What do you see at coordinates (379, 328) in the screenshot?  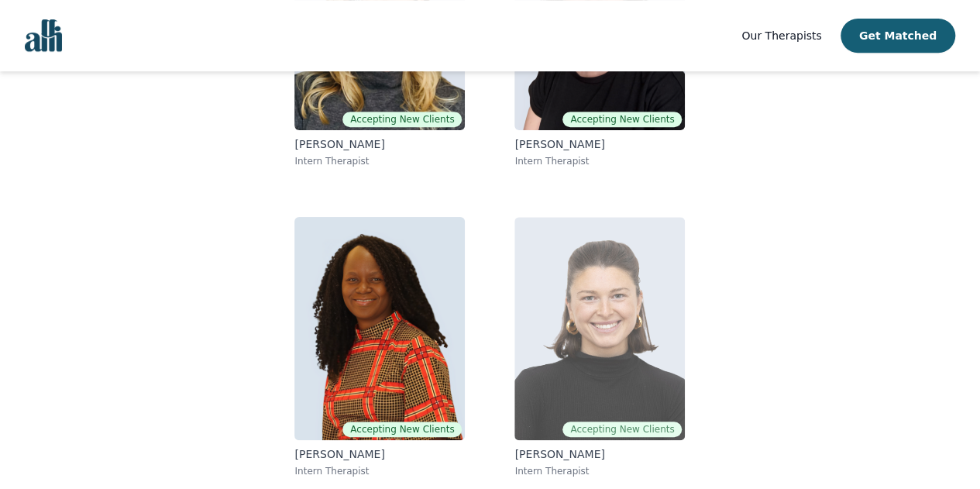 I see `img: Grace Nyamweya` at bounding box center [379, 328].